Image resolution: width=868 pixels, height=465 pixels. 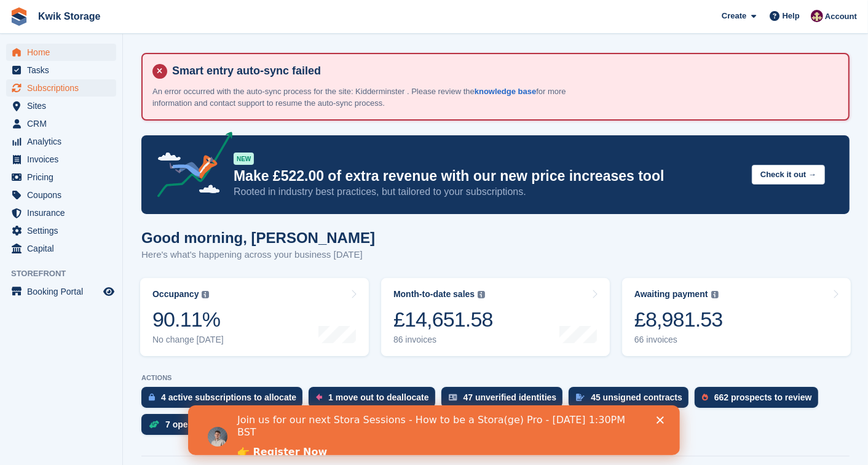 I want to click on div: Awaiting payment, so click(x=671, y=294).